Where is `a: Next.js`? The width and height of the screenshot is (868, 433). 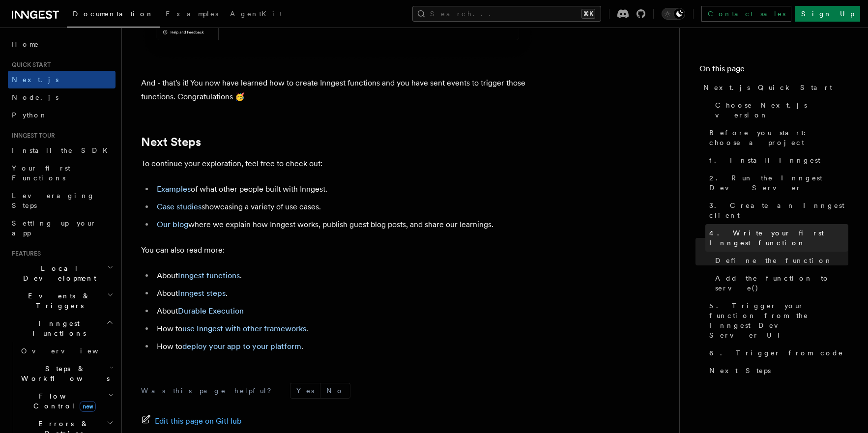 a: Next.js is located at coordinates (61, 79).